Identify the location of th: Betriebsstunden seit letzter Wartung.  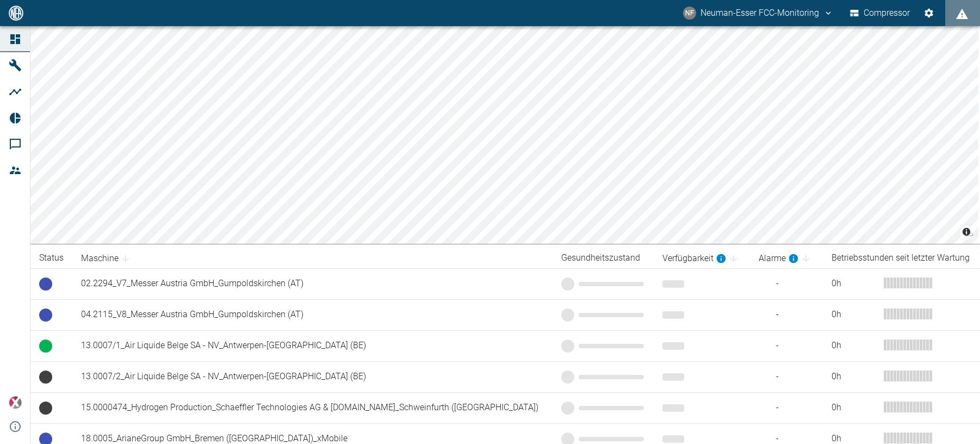
(901, 258).